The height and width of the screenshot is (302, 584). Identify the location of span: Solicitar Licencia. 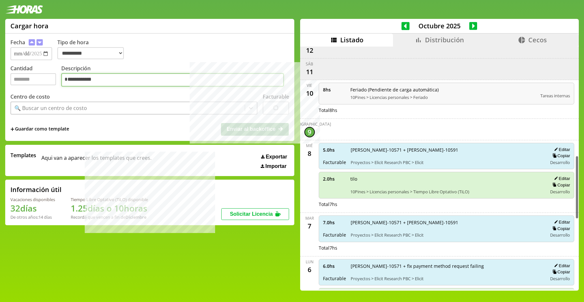
(251, 214).